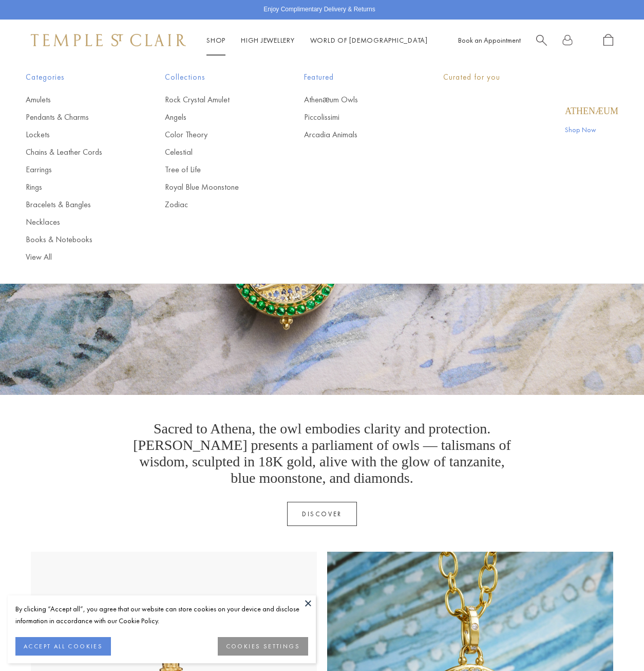 This screenshot has height=671, width=644. What do you see at coordinates (214, 170) in the screenshot?
I see `a: Tree of Life` at bounding box center [214, 170].